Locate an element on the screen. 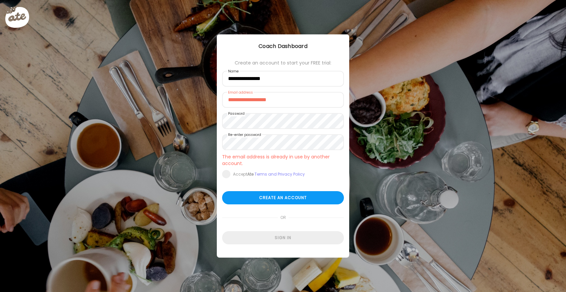 This screenshot has width=566, height=292. label: Email address is located at coordinates (240, 93).